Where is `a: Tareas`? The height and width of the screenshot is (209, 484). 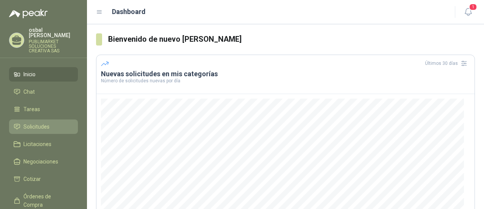
a: Tareas is located at coordinates (44, 109).